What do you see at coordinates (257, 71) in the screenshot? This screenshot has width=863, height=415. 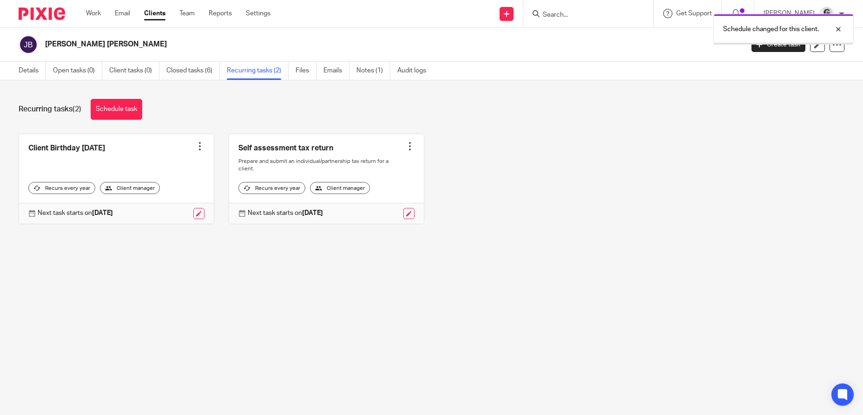 I see `a: Recurring tasks (2)` at bounding box center [257, 71].